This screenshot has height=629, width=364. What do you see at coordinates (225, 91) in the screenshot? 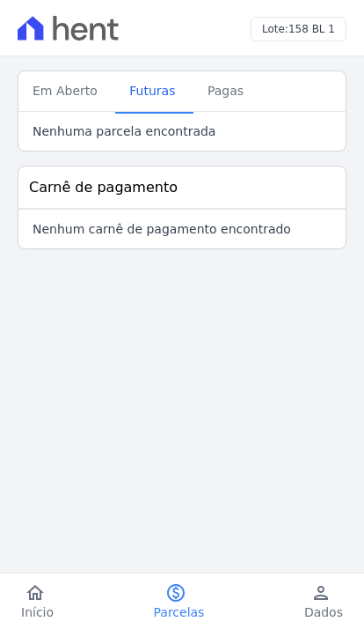
I see `span: Pagas` at bounding box center [225, 91].